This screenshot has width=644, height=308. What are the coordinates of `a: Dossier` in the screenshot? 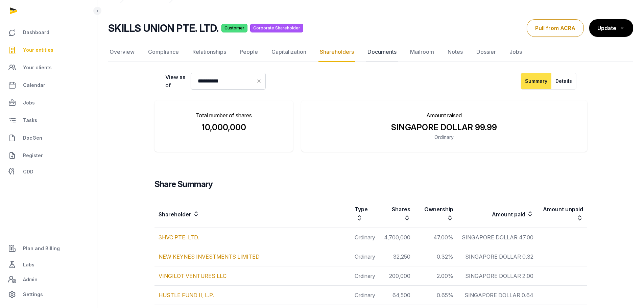 It's located at (486, 52).